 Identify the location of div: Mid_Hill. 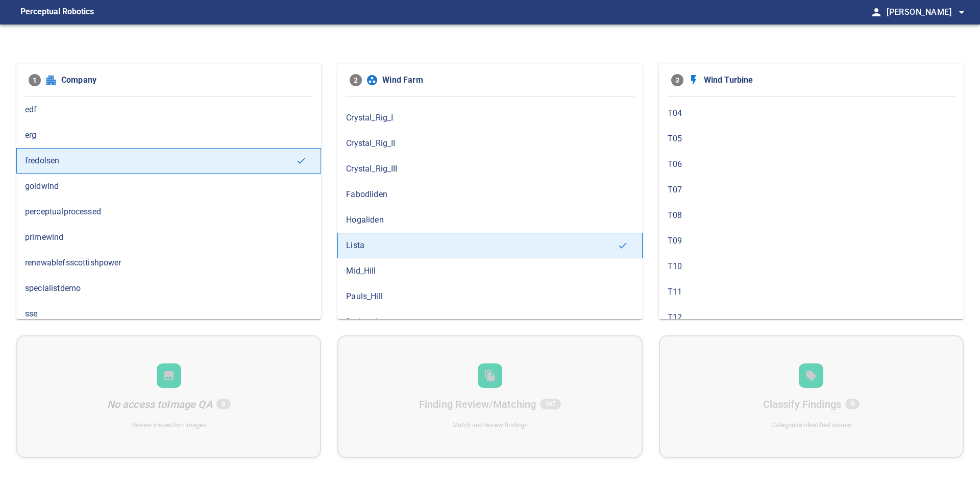
(490, 271).